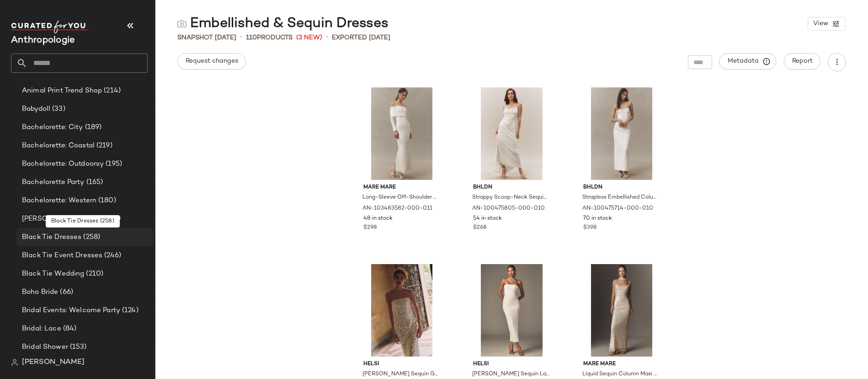 The height and width of the screenshot is (379, 868). What do you see at coordinates (53, 274) in the screenshot?
I see `span: Black Tie Wedding` at bounding box center [53, 274].